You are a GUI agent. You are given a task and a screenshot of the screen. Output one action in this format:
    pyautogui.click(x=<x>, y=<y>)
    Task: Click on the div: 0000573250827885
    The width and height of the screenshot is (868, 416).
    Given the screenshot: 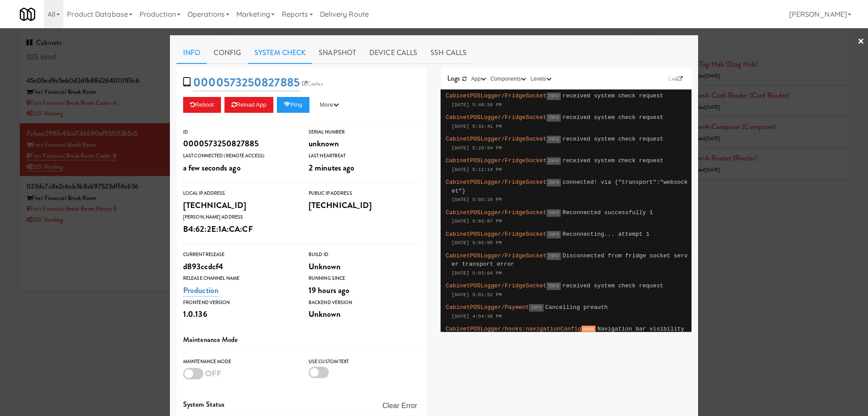 What is the action you would take?
    pyautogui.click(x=239, y=144)
    